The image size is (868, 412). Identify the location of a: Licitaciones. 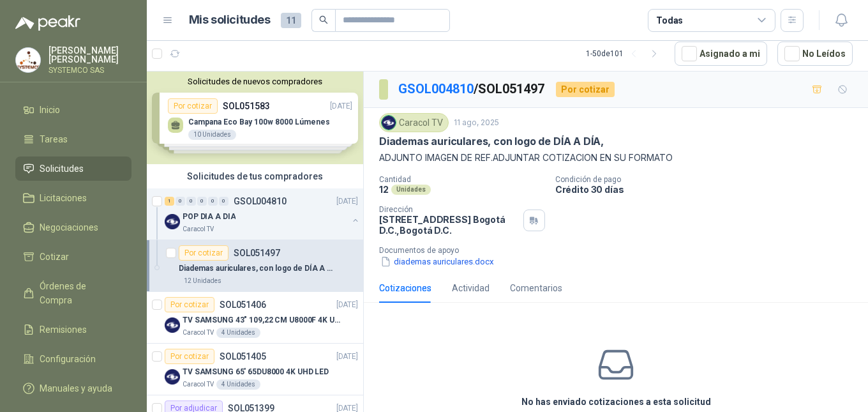
(74, 197).